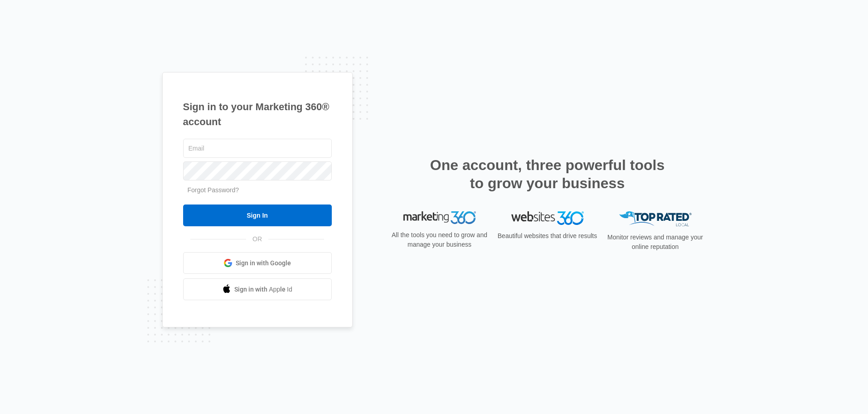 This screenshot has height=414, width=868. What do you see at coordinates (548, 218) in the screenshot?
I see `img: Websites 360` at bounding box center [548, 218].